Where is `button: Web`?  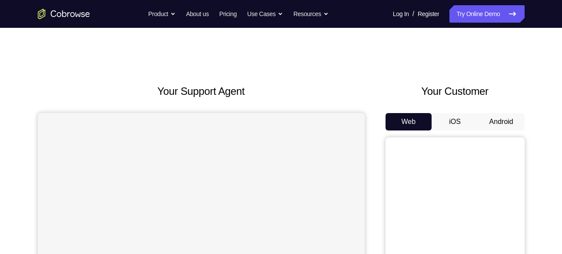 button: Web is located at coordinates (409, 122).